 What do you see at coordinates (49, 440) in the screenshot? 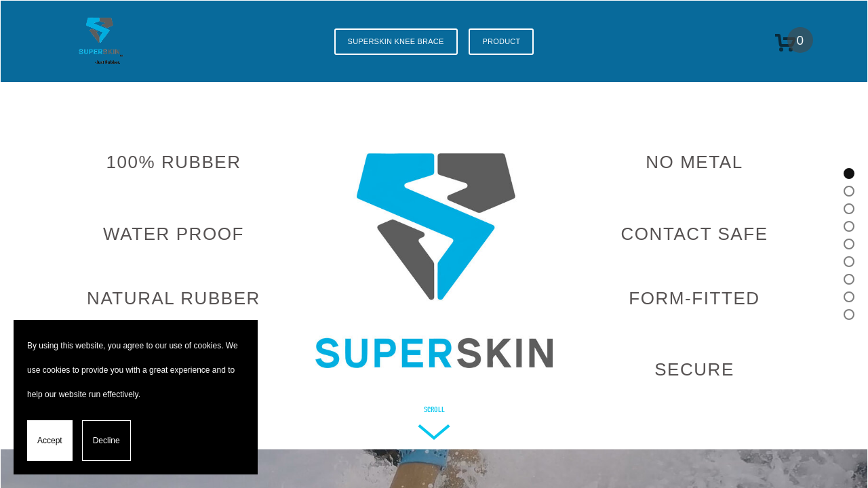
I see `button: Accept` at bounding box center [49, 440].